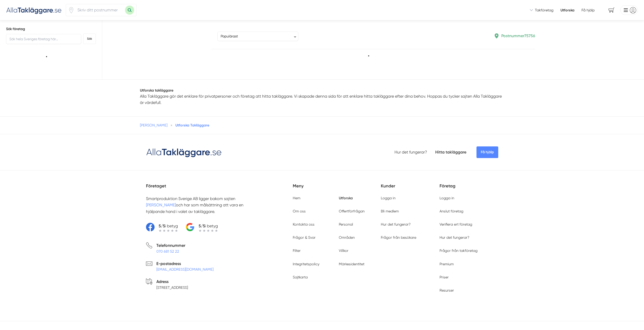 The image size is (644, 330). I want to click on p: Adress, so click(172, 282).